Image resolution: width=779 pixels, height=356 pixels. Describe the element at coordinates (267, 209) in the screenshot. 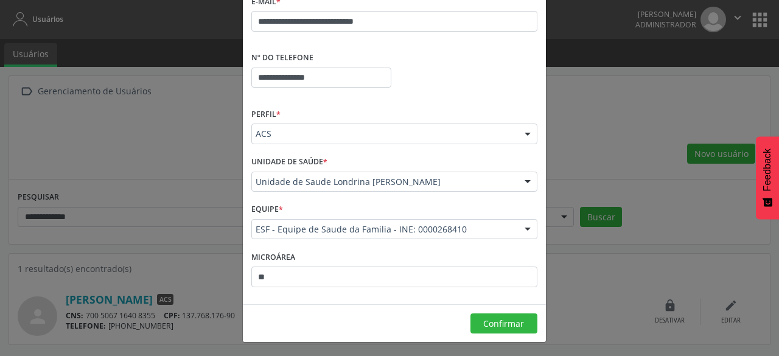

I see `label: Equipe` at that location.